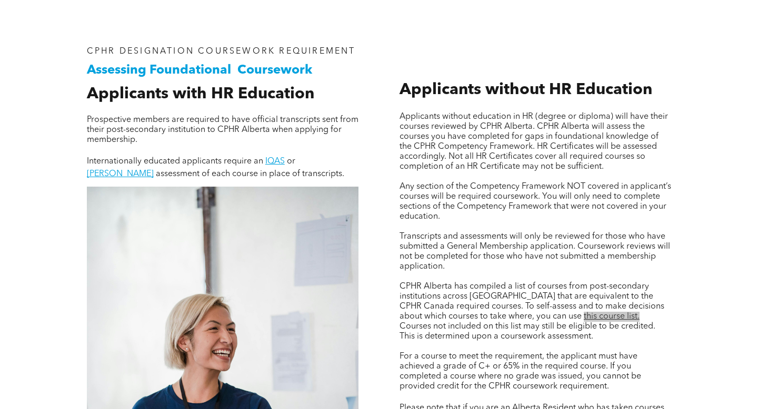 This screenshot has width=758, height=409. I want to click on span: Applicants without HR Education, so click(526, 90).